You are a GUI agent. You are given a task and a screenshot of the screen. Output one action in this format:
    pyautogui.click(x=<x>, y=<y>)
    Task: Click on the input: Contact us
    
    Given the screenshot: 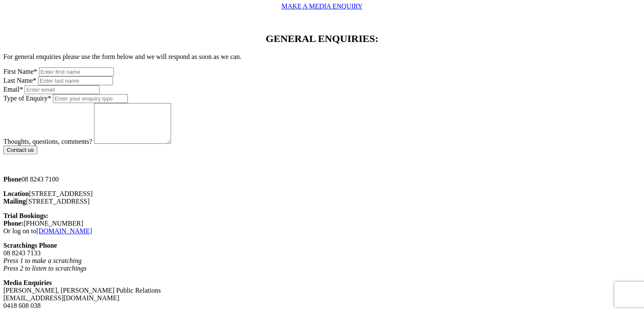 What is the action you would take?
    pyautogui.click(x=20, y=150)
    